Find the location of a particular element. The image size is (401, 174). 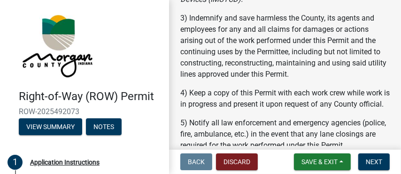

div: 1 is located at coordinates (15, 163).